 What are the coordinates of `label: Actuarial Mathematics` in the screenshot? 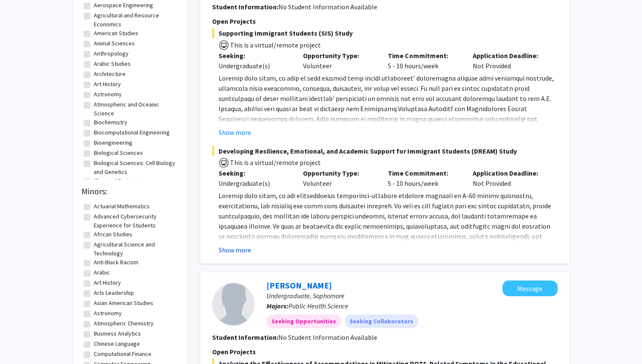 It's located at (122, 206).